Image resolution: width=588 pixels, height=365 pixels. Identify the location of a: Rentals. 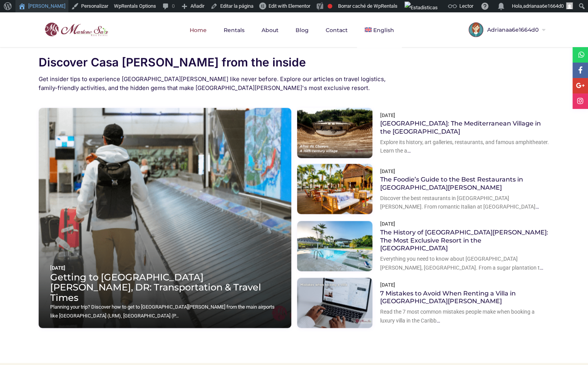
(234, 30).